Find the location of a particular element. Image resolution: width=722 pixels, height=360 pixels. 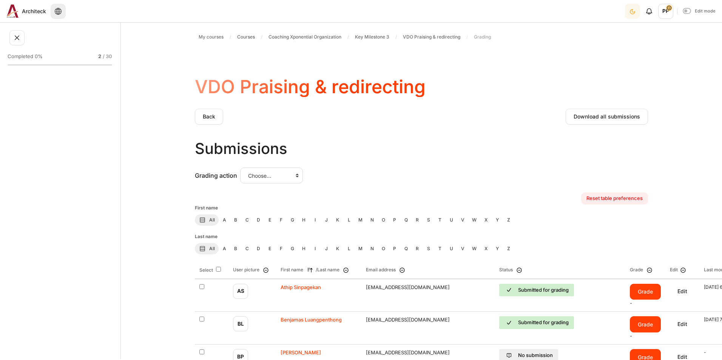

a: Back is located at coordinates (209, 117).